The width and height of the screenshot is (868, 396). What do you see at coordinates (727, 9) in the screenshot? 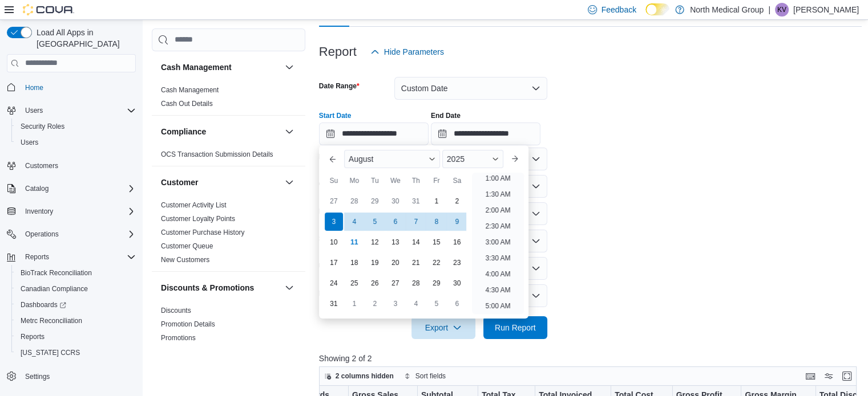
I see `p: North Medical Group` at bounding box center [727, 9].